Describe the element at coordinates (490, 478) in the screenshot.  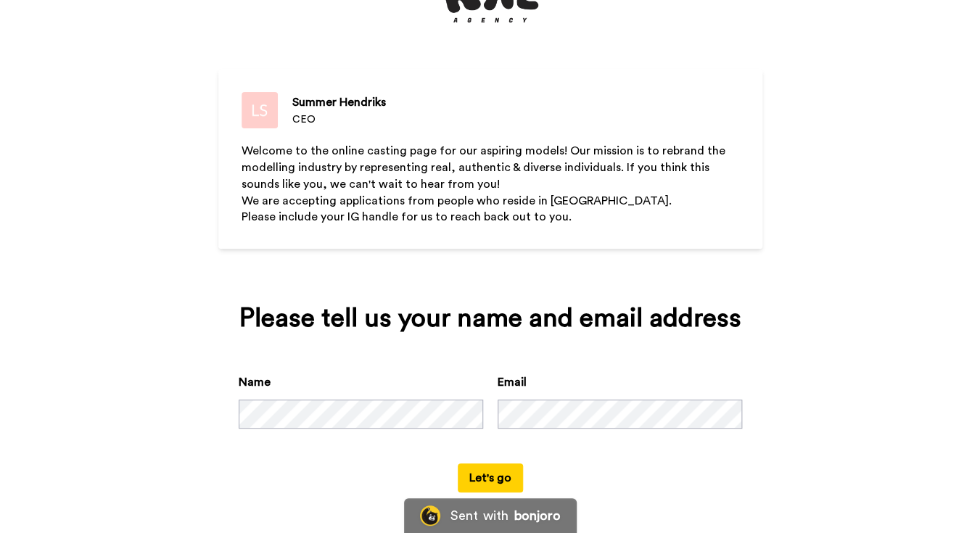
I see `button: Let's go` at that location.